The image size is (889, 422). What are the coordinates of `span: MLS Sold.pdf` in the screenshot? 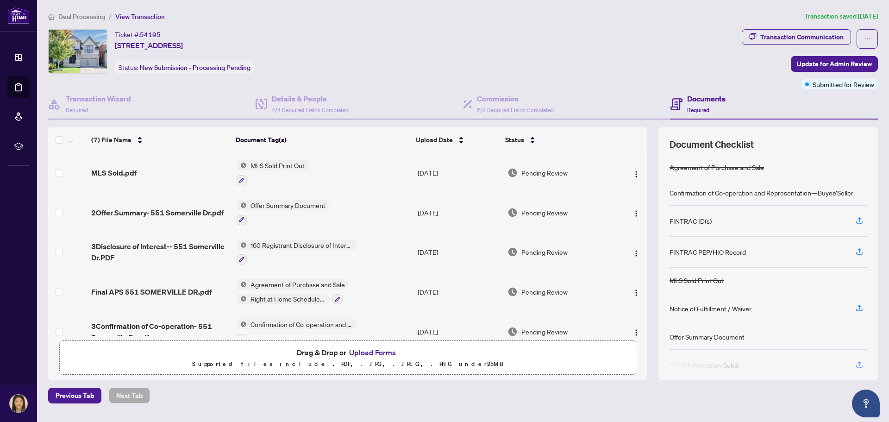 It's located at (114, 173).